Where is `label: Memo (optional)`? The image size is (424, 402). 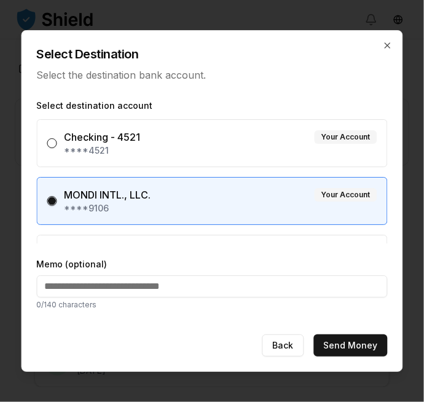
label: Memo (optional) is located at coordinates (212, 264).